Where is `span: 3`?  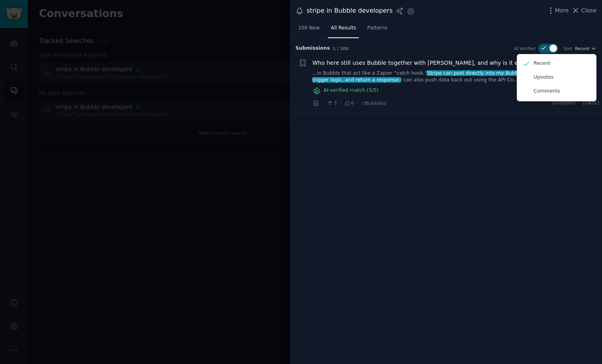 span: 3 is located at coordinates (331, 104).